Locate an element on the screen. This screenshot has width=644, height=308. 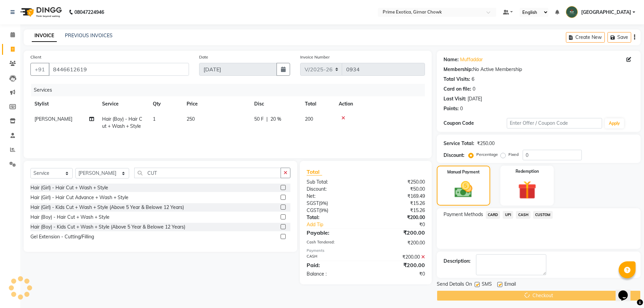
div: Points: is located at coordinates (451, 109).